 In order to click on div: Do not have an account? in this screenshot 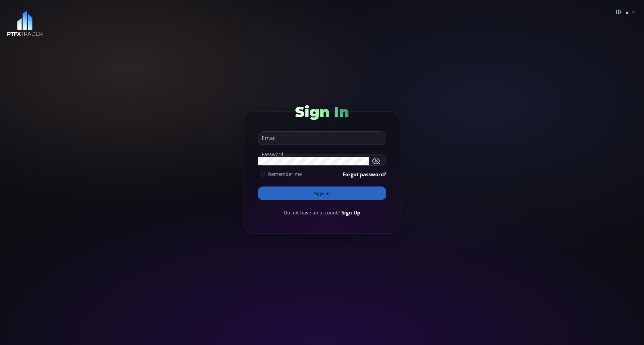, I will do `click(322, 212)`.